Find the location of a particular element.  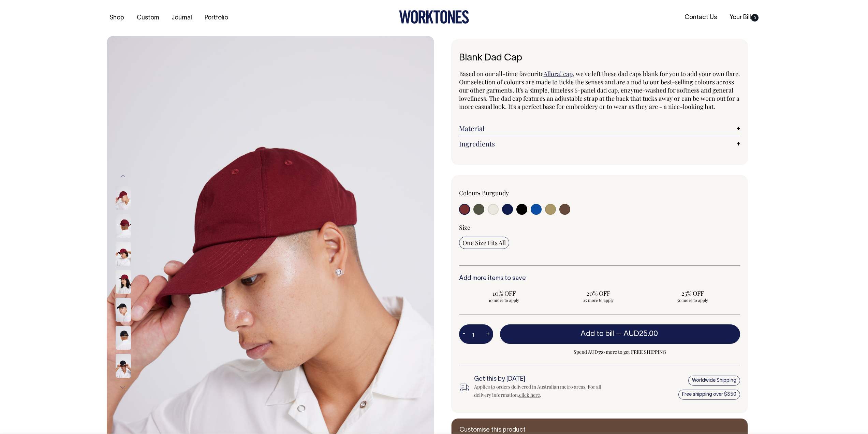

button: Add to bill —AUD25.00 is located at coordinates (620, 334).